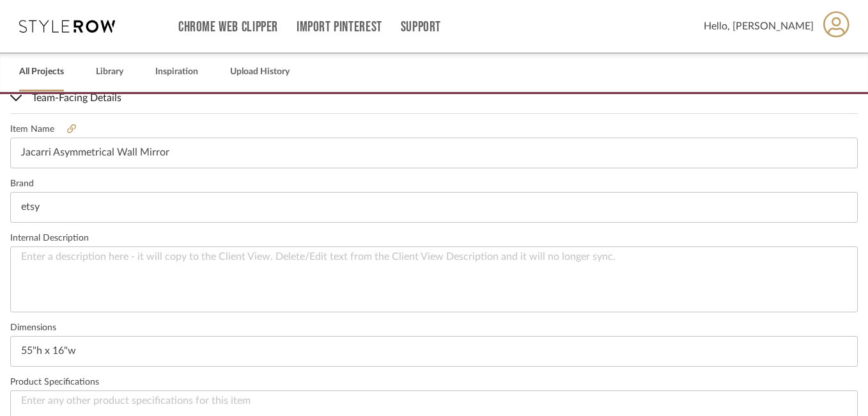 Image resolution: width=868 pixels, height=416 pixels. What do you see at coordinates (434, 351) in the screenshot?
I see `input: Enter the dimensions of this item` at bounding box center [434, 351].